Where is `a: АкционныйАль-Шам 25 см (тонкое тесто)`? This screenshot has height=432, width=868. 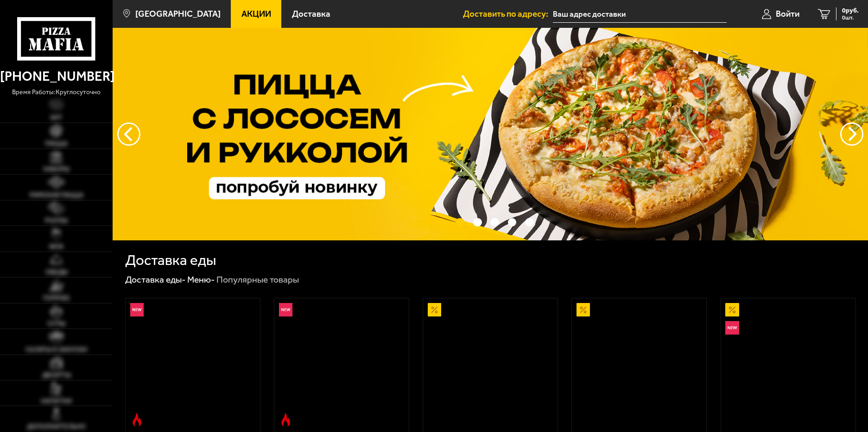 a: АкционныйАль-Шам 25 см (тонкое тесто) is located at coordinates (490, 365).